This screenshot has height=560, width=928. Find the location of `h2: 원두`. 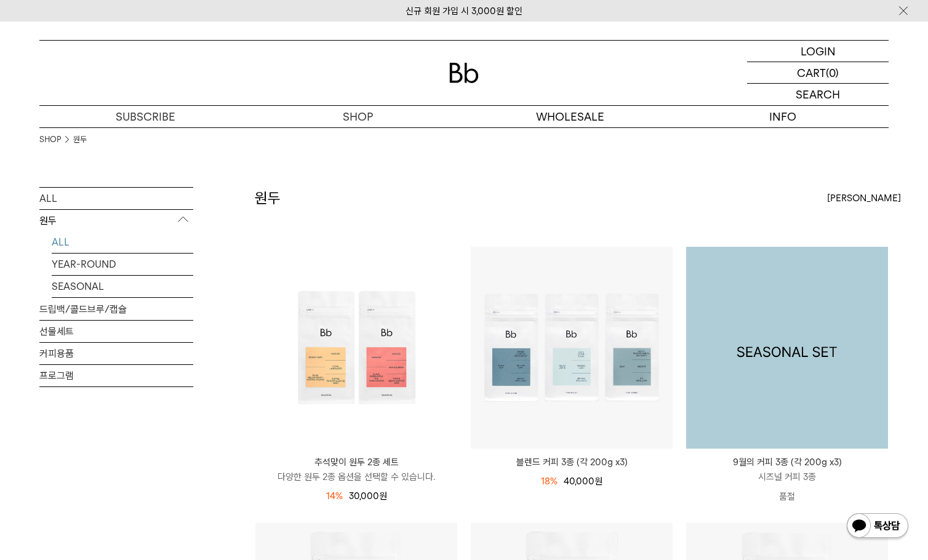

h2: 원두 is located at coordinates (267, 198).